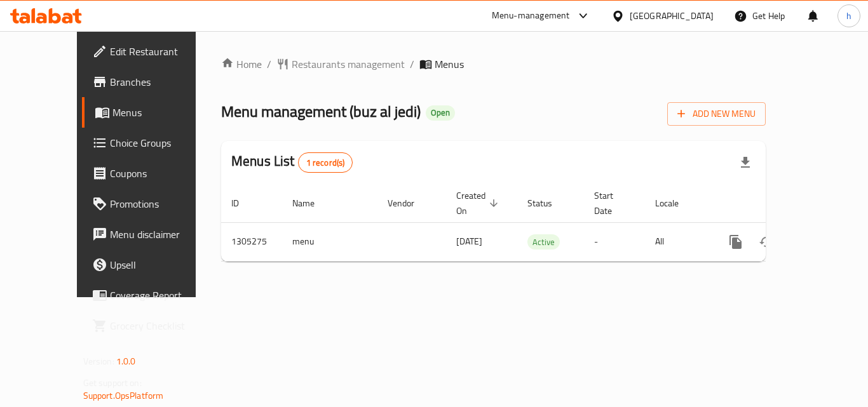 The width and height of the screenshot is (868, 407). I want to click on span: Get support on:, so click(112, 383).